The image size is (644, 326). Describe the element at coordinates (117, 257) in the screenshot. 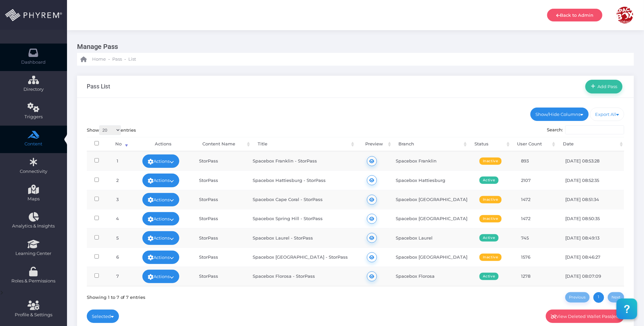

I see `td: 6` at that location.